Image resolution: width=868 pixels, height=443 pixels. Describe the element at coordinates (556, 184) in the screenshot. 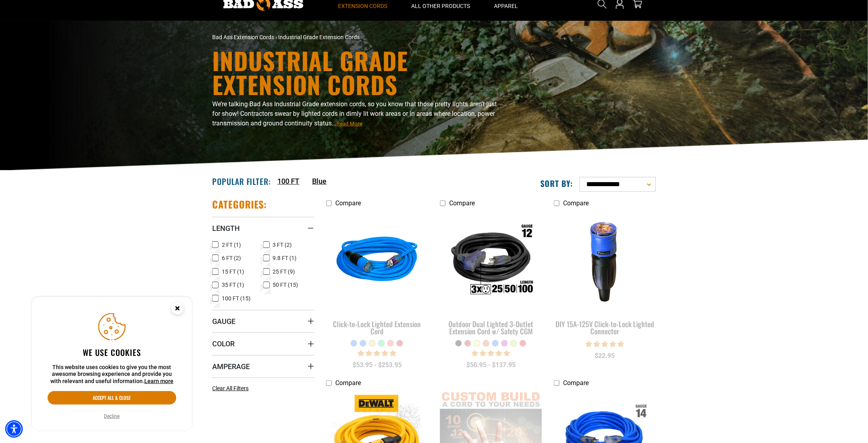

I see `label: Sort by:` at that location.